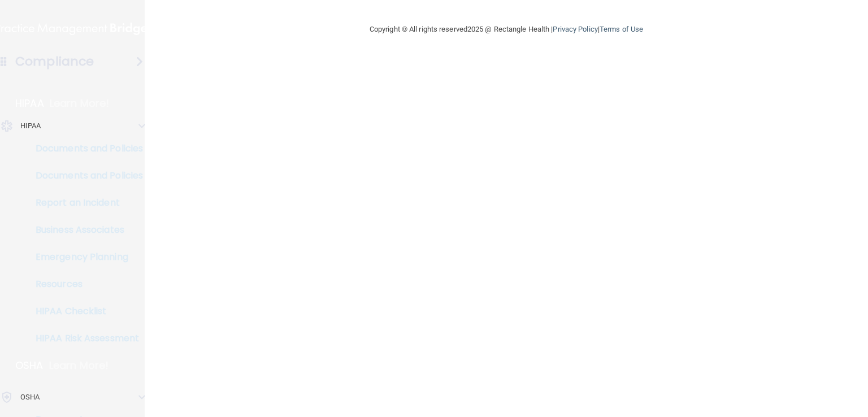 The width and height of the screenshot is (868, 417). What do you see at coordinates (84, 339) in the screenshot?
I see `p: HIPAA Risk Assessment` at bounding box center [84, 339].